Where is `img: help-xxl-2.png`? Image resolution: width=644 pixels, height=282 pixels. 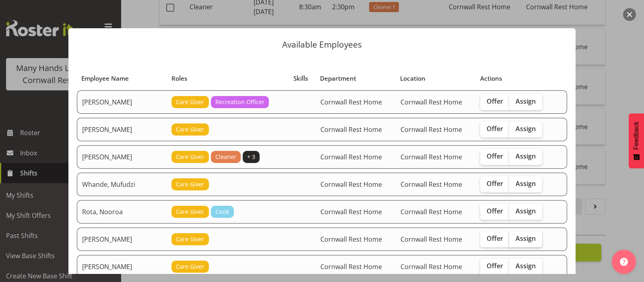 img: help-xxl-2.png is located at coordinates (624, 261).